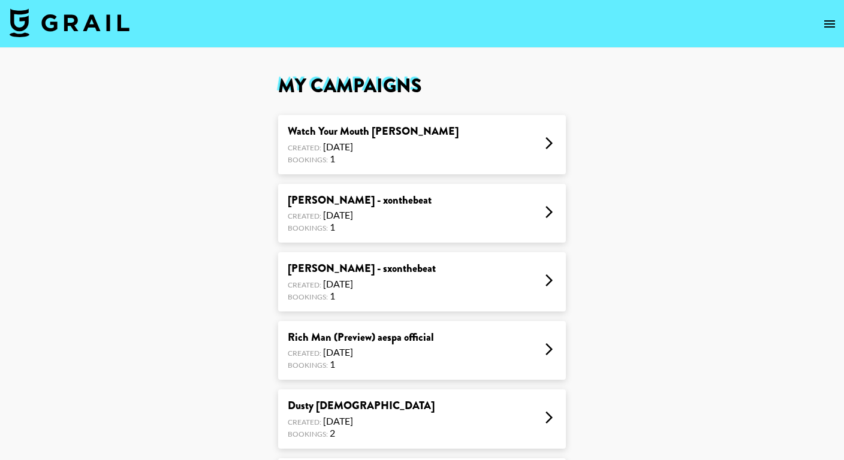 The width and height of the screenshot is (844, 460). What do you see at coordinates (361, 337) in the screenshot?
I see `div: Rich Man (Preview) aespa official` at bounding box center [361, 337].